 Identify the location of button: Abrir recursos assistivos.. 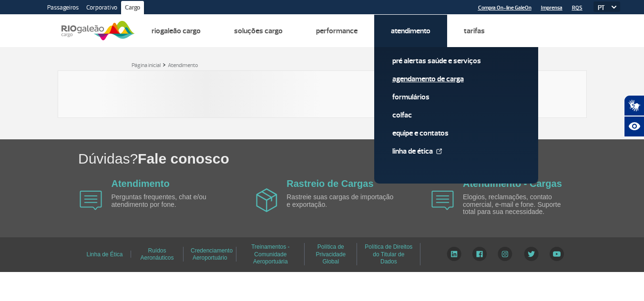
(634, 126).